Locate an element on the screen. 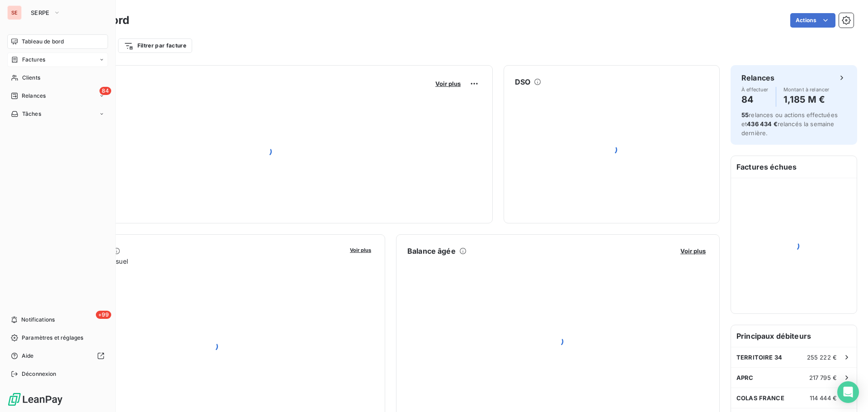 This screenshot has height=412, width=868. h6: DSO is located at coordinates (523, 81).